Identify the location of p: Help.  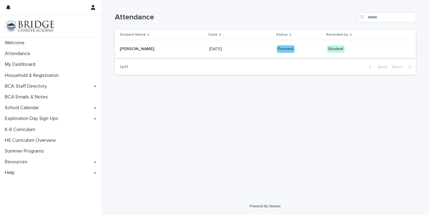
(11, 172).